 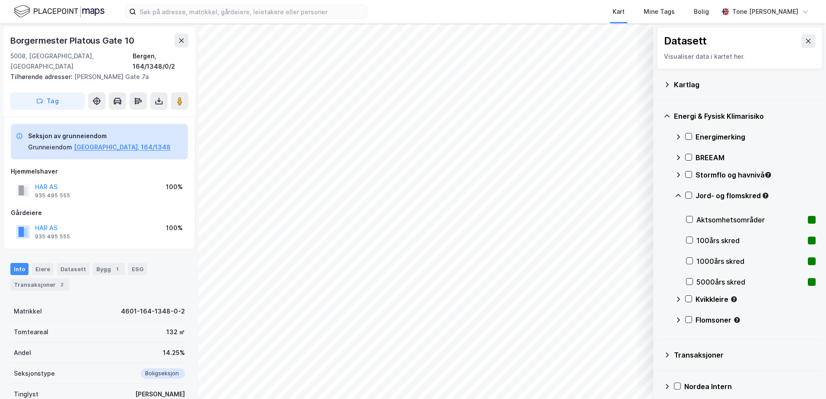 I want to click on div: Tomteareal, so click(x=31, y=332).